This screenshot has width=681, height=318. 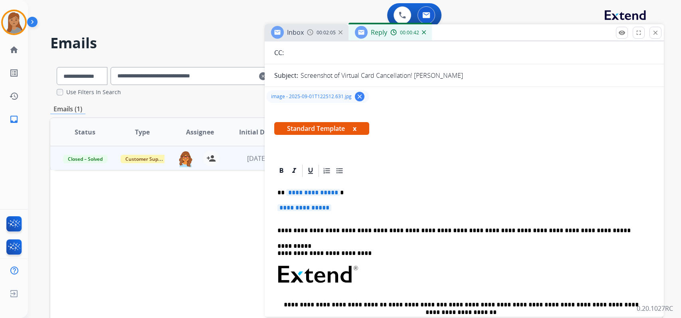 What do you see at coordinates (14, 119) in the screenshot?
I see `mat-icon: inbox` at bounding box center [14, 119].